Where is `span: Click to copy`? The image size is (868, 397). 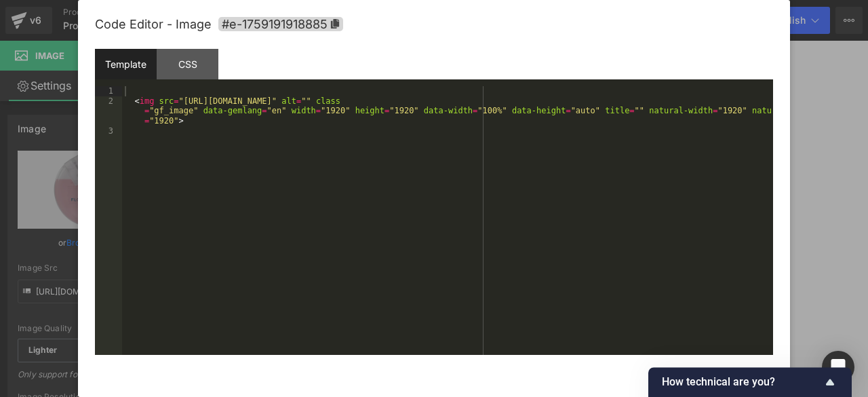 span: Click to copy is located at coordinates (281, 24).